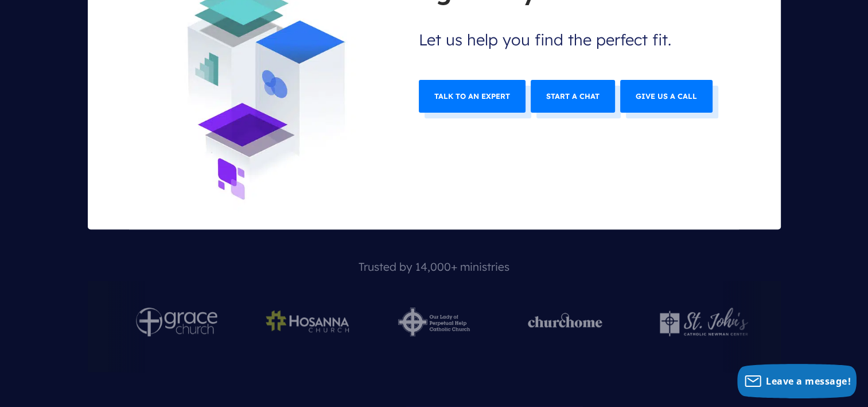  I want to click on span: Leave a message!, so click(809, 381).